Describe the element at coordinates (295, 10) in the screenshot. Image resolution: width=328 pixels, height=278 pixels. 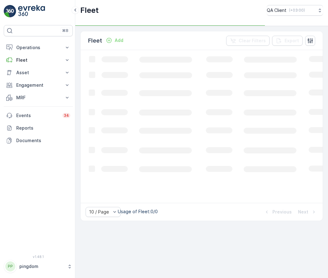
I see `button: QA Client(+03:00)` at that location.